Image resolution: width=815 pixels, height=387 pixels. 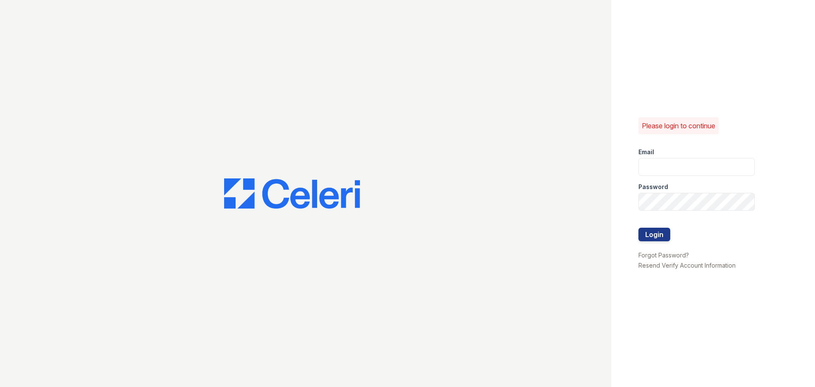 I want to click on label: Email, so click(x=646, y=152).